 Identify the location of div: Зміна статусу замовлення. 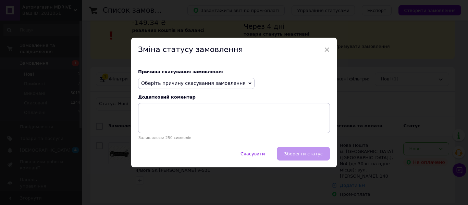
(234, 50).